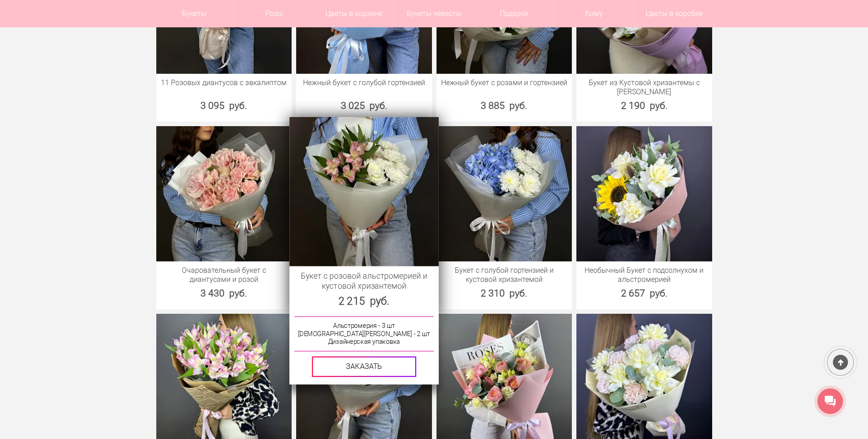 Image resolution: width=868 pixels, height=439 pixels. What do you see at coordinates (504, 194) in the screenshot?
I see `img: Букет с голубой гортензией и кустовой хризантемой` at bounding box center [504, 194].